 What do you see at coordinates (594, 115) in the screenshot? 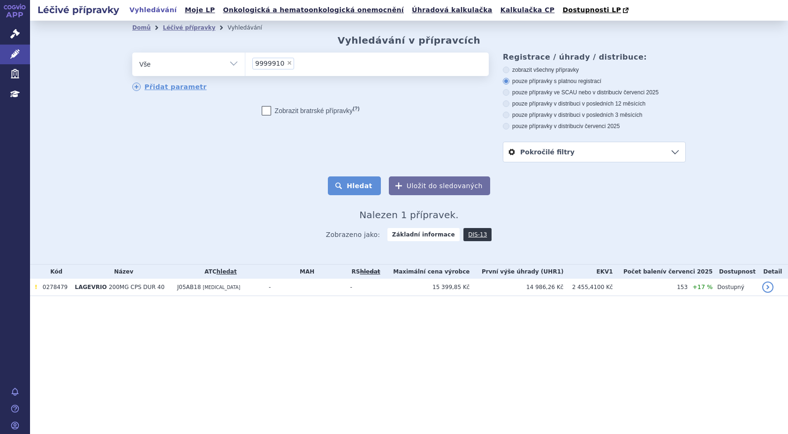
I see `label: pouze přípravky v distribuci v posledních 3 měsících` at bounding box center [594, 115].